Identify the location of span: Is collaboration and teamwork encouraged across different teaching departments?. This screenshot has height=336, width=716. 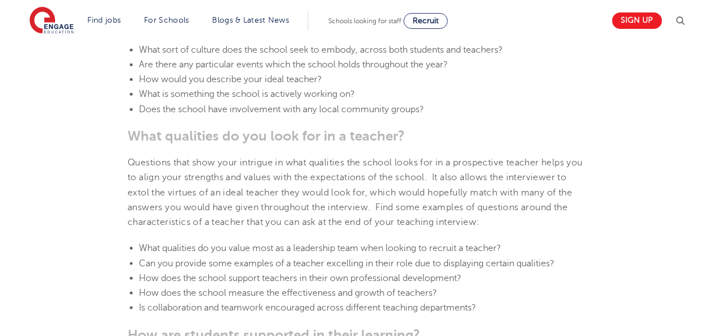
(307, 308).